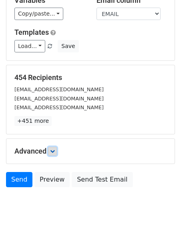 This screenshot has width=181, height=246. What do you see at coordinates (102, 179) in the screenshot?
I see `a: Send Test Email` at bounding box center [102, 179].